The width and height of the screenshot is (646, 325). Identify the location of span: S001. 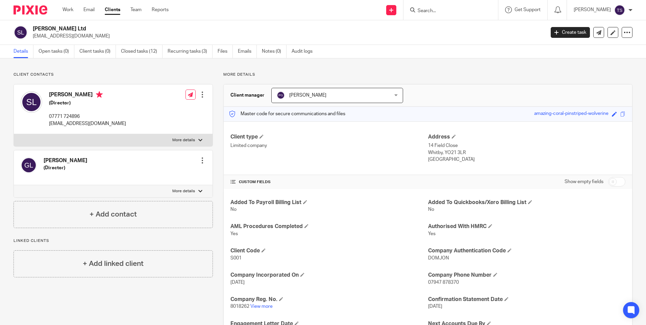
(236, 258).